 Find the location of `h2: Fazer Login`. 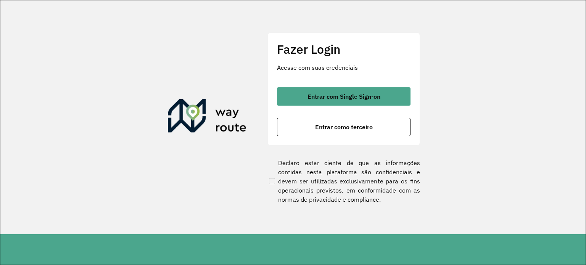

h2: Fazer Login is located at coordinates (344, 49).